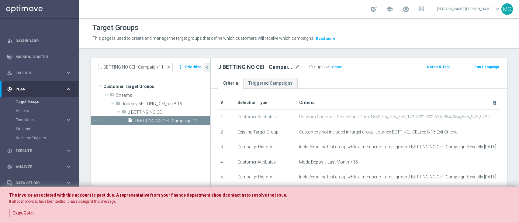 The width and height of the screenshot is (519, 223). What do you see at coordinates (39, 57) in the screenshot?
I see `button: Mission Control` at bounding box center [39, 57].